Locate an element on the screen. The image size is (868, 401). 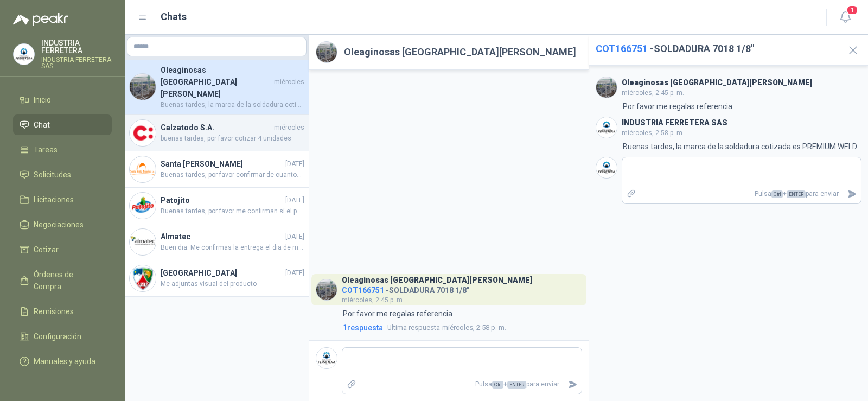
h4: Patojito is located at coordinates (222, 201).